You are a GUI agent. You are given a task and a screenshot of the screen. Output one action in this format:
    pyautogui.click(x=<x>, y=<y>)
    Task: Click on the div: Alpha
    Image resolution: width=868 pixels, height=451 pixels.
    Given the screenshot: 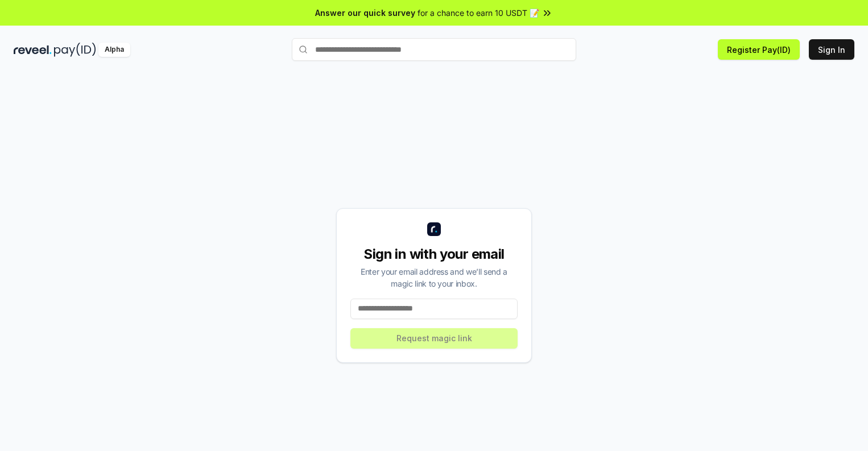 What is the action you would take?
    pyautogui.click(x=115, y=50)
    